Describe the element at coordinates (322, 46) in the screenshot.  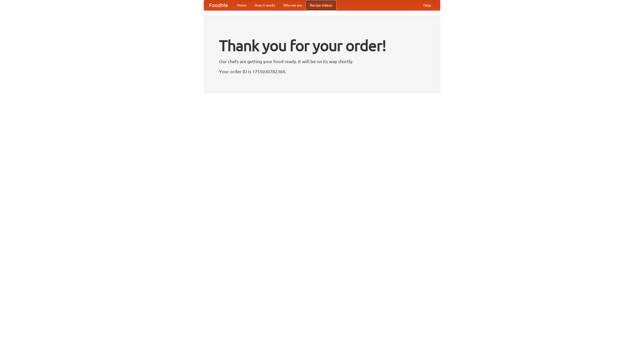
I see `h1: Thank you for your order!` at that location.